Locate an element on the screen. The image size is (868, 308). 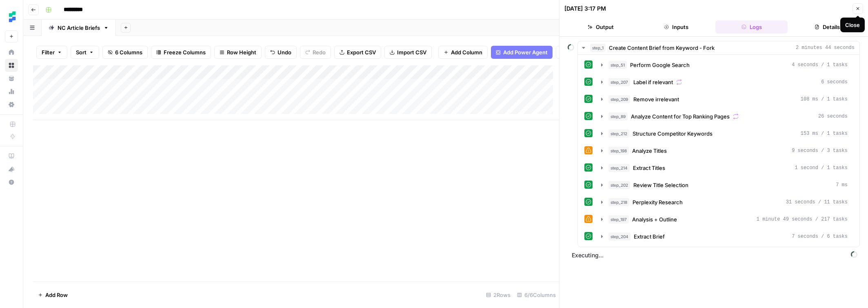
button: 4 seconds / 1 tasks is located at coordinates (724, 65).